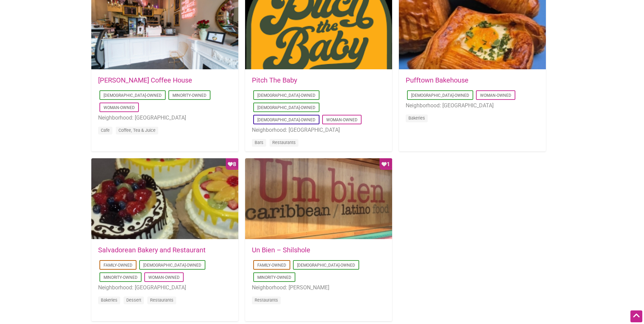 This screenshot has height=324, width=644. Describe the element at coordinates (437, 80) in the screenshot. I see `a: Pufftown Bakehouse` at that location.